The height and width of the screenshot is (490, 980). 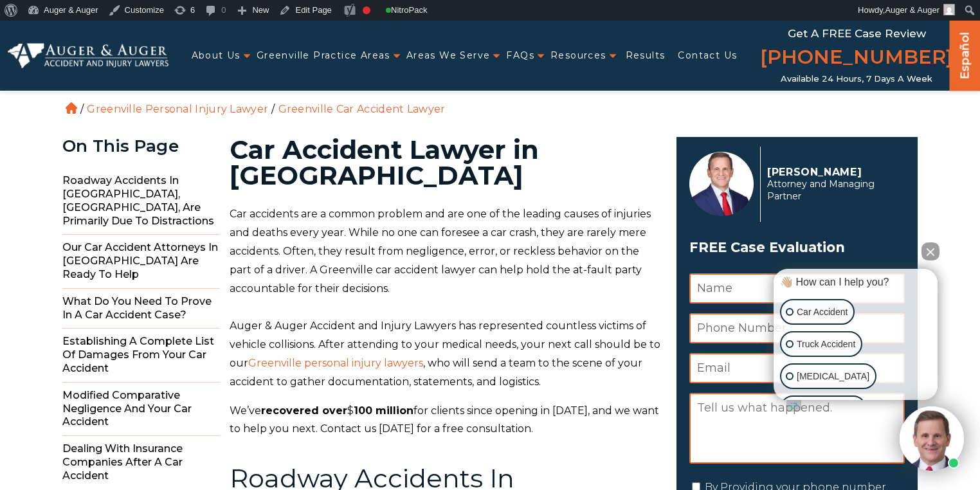 What do you see at coordinates (304, 410) in the screenshot?
I see `b: recovered over` at bounding box center [304, 410].